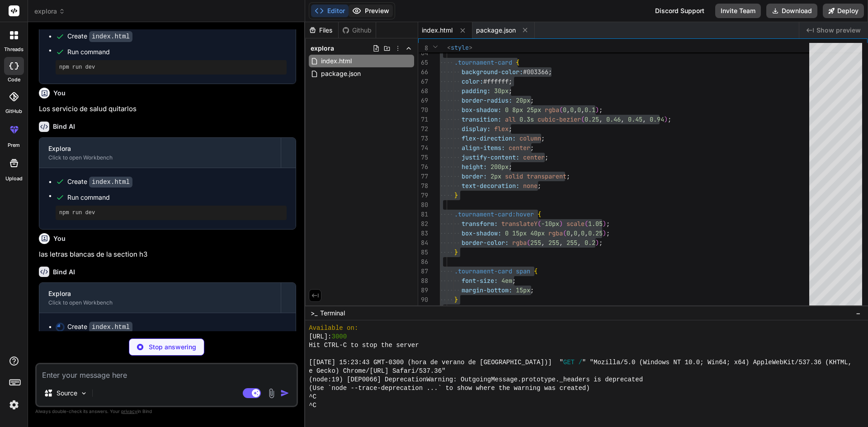 The width and height of the screenshot is (868, 427). What do you see at coordinates (423, 62) in the screenshot?
I see `div: 65` at bounding box center [423, 62].